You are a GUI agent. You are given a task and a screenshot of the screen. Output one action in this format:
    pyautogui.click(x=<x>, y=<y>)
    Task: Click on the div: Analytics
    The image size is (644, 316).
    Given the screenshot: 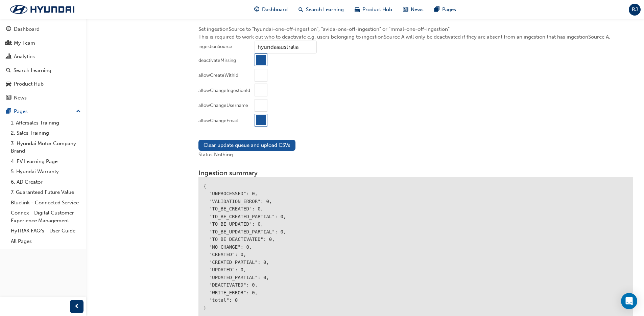 What is the action you would take?
    pyautogui.click(x=24, y=57)
    